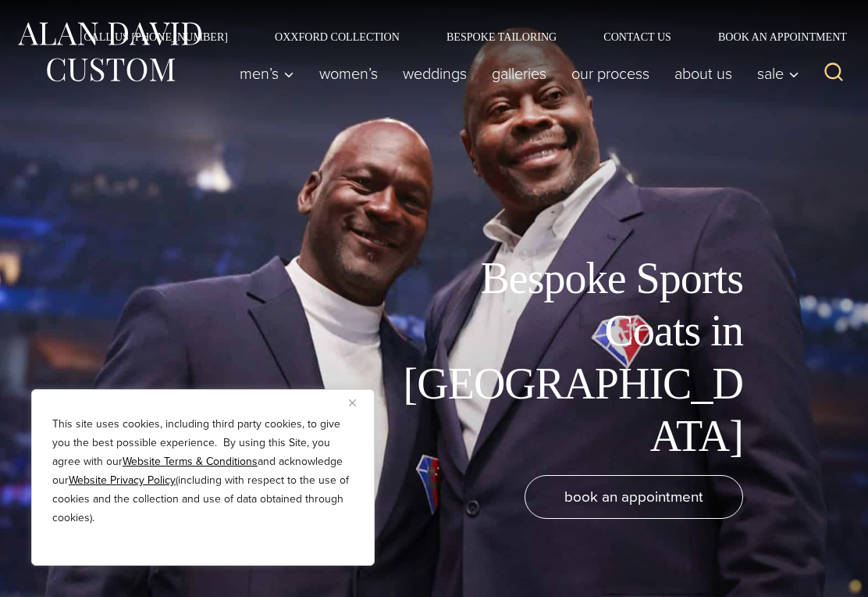 The width and height of the screenshot is (868, 597). What do you see at coordinates (634, 495) in the screenshot?
I see `span: book an appointment` at bounding box center [634, 495].